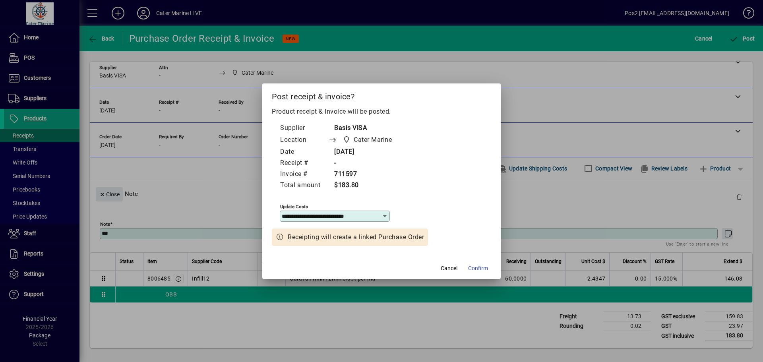  Describe the element at coordinates (367, 186) in the screenshot. I see `td: $183.80` at that location.